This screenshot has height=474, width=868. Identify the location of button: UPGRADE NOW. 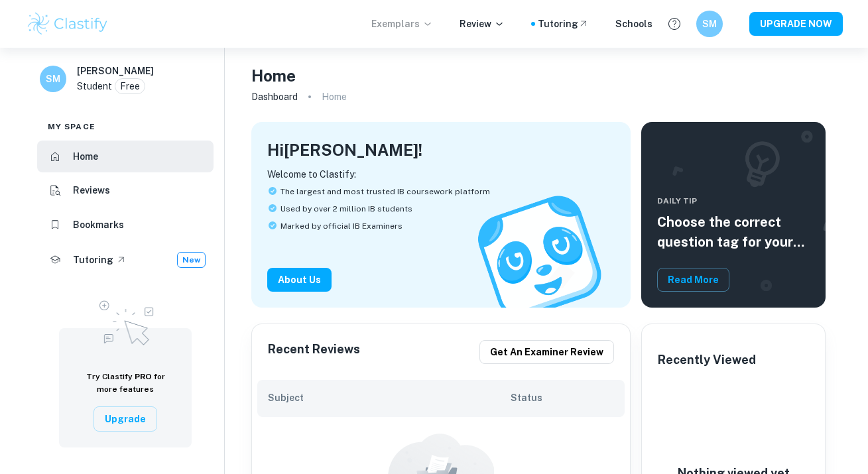
(796, 24).